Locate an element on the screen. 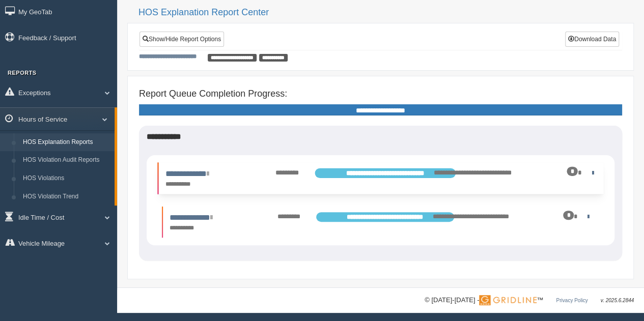 The width and height of the screenshot is (644, 321). span: v. 2025.6.2844 is located at coordinates (617, 300).